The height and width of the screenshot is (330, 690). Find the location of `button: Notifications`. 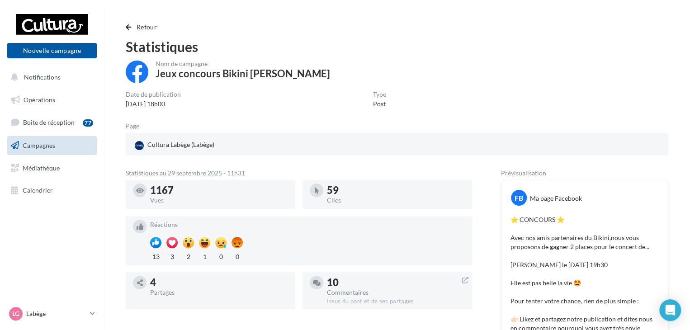

button: Notifications is located at coordinates (50, 77).